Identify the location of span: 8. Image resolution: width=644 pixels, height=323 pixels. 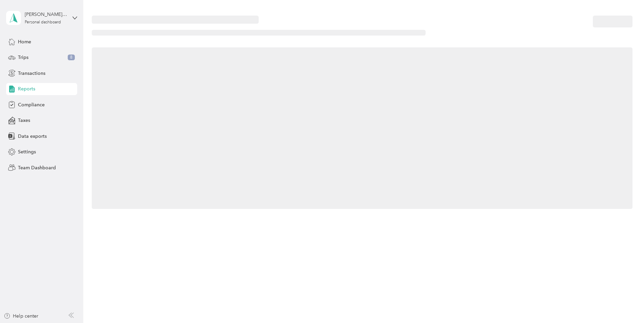
(71, 57).